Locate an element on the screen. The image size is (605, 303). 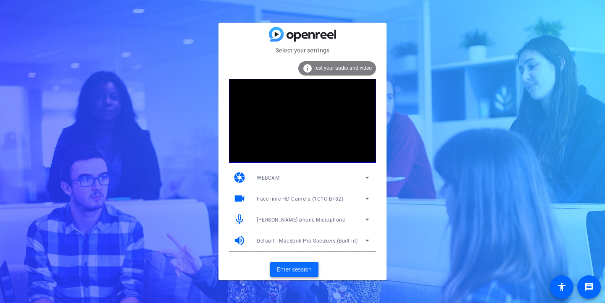
span: FaceTime HD Camera (1C1C:B782) is located at coordinates (300, 199).